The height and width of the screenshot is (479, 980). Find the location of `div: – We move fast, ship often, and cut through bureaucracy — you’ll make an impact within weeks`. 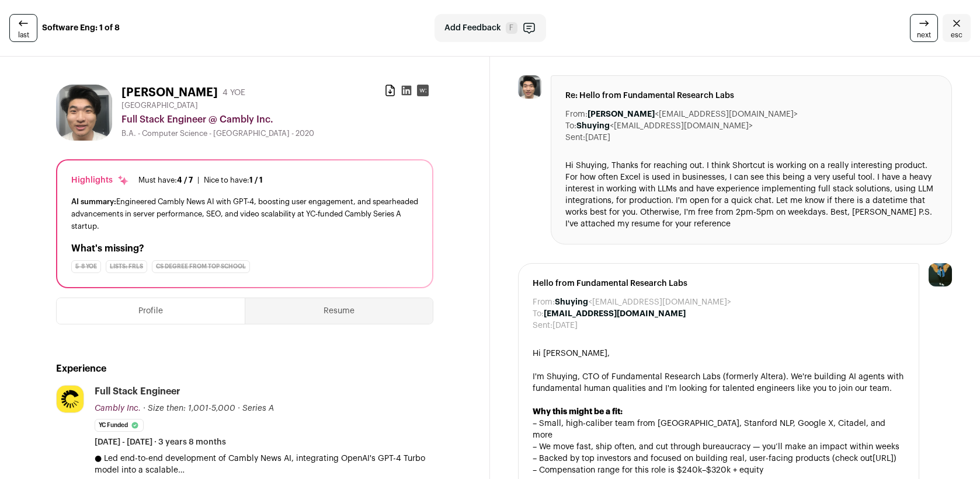

div: – We move fast, ship often, and cut through bureaucracy — you’ll make an impact within weeks is located at coordinates (718, 447).